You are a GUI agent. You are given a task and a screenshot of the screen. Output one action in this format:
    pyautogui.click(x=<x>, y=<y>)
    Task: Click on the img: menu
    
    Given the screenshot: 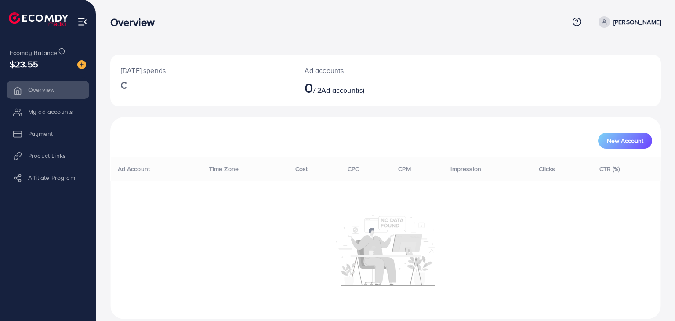 What is the action you would take?
    pyautogui.click(x=82, y=22)
    